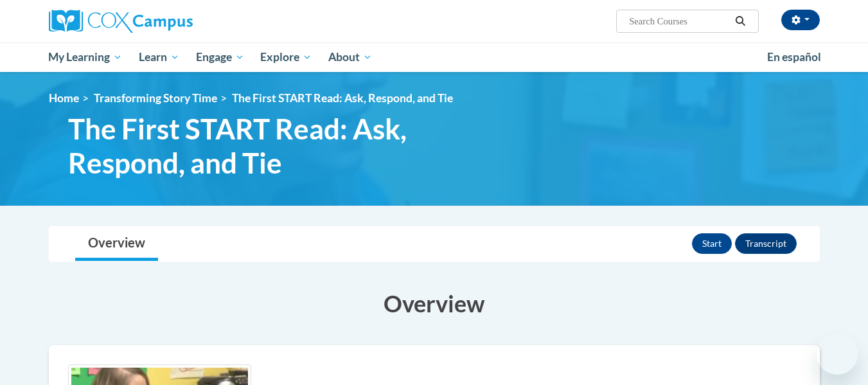 The image size is (868, 385). I want to click on a: Learn, so click(159, 57).